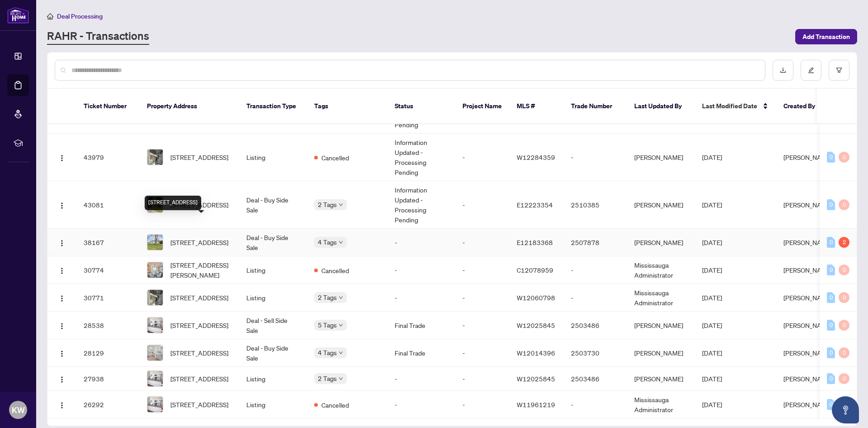  Describe the element at coordinates (421, 204) in the screenshot. I see `td: Information Updated - Processing Pending` at that location.